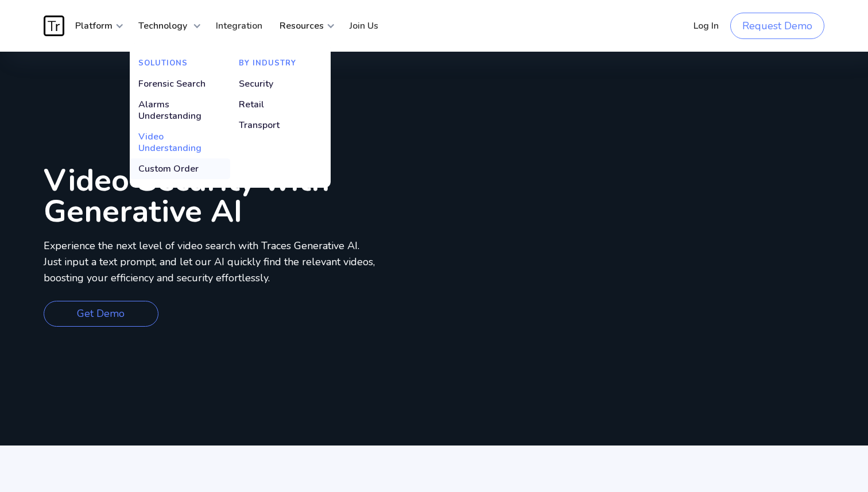  Describe the element at coordinates (239, 26) in the screenshot. I see `a: Integration` at that location.